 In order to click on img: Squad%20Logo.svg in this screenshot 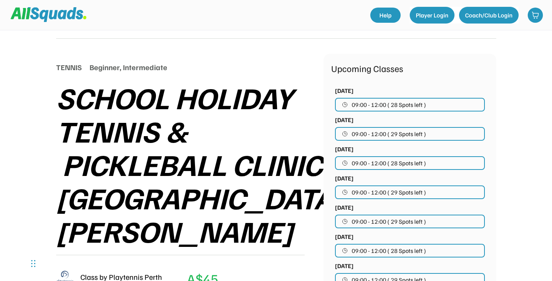, I will do `click(49, 14)`.